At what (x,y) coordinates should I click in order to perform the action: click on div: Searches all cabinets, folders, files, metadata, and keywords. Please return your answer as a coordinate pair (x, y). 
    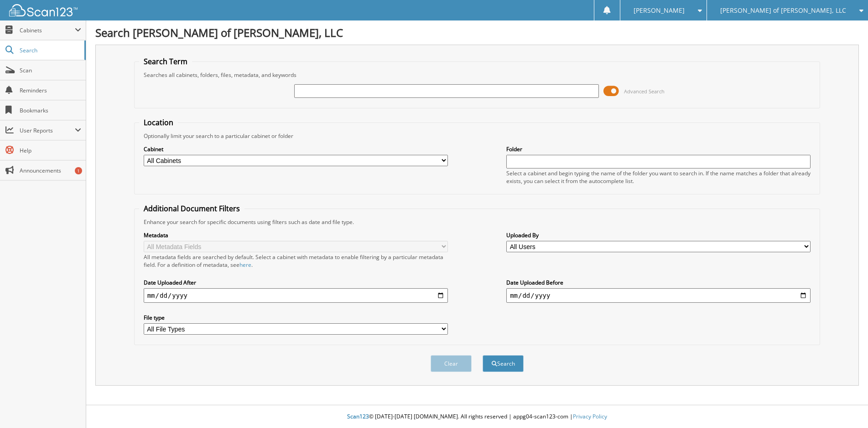
    Looking at the image, I should click on (477, 75).